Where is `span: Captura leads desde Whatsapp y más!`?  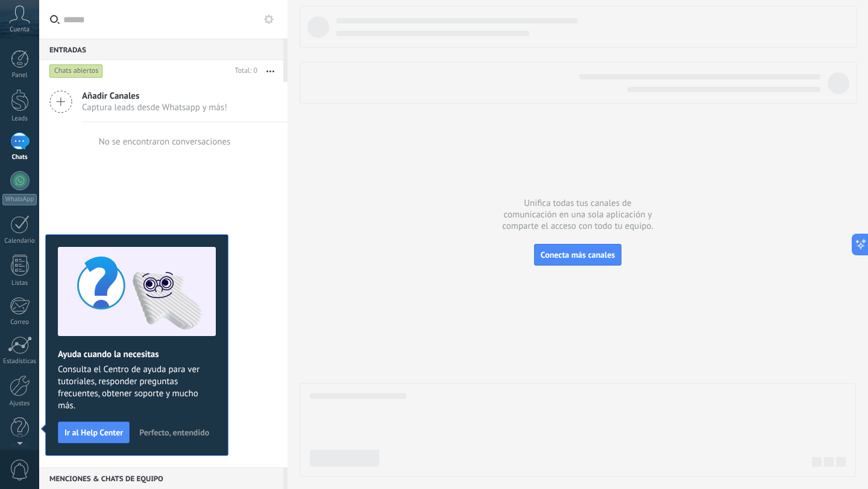
span: Captura leads desde Whatsapp y más! is located at coordinates (155, 108).